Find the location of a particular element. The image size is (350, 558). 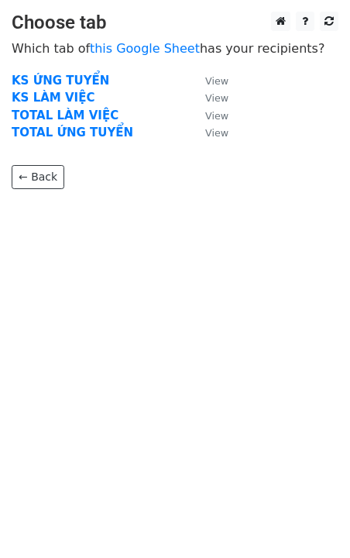

a: KS ỨNG TUYỂN is located at coordinates (60, 81).